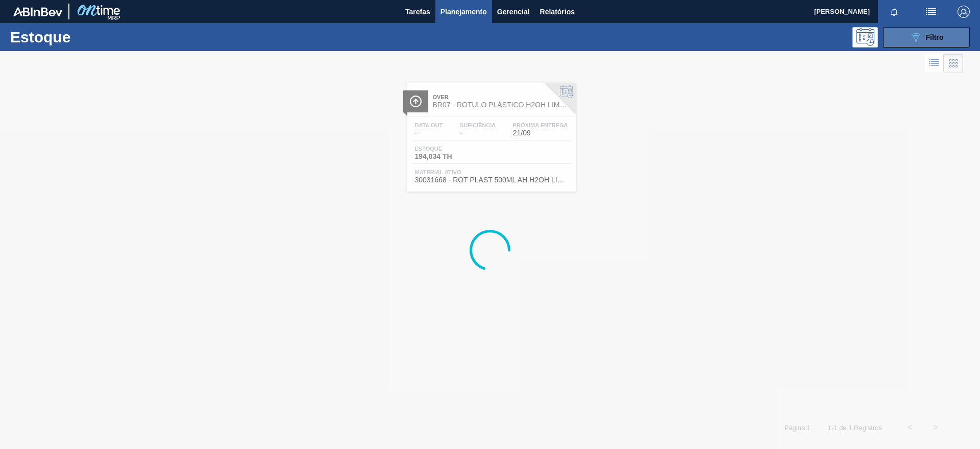 This screenshot has height=449, width=980. What do you see at coordinates (926, 37) in the screenshot?
I see `button: Filtro` at bounding box center [926, 37].